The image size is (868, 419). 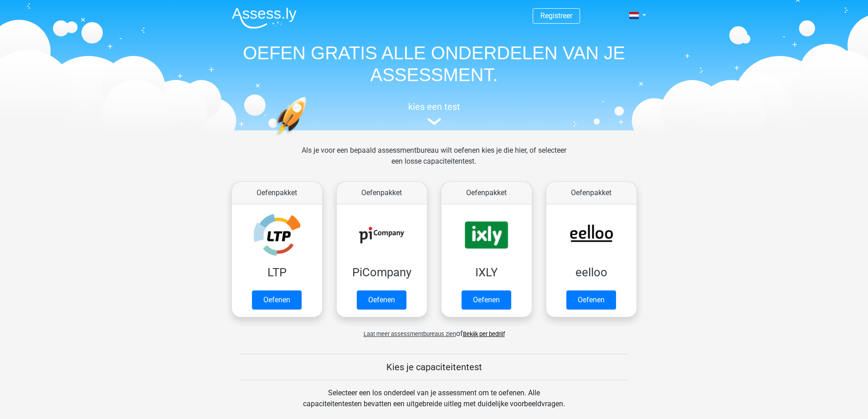 I want to click on a: Registreer, so click(x=556, y=15).